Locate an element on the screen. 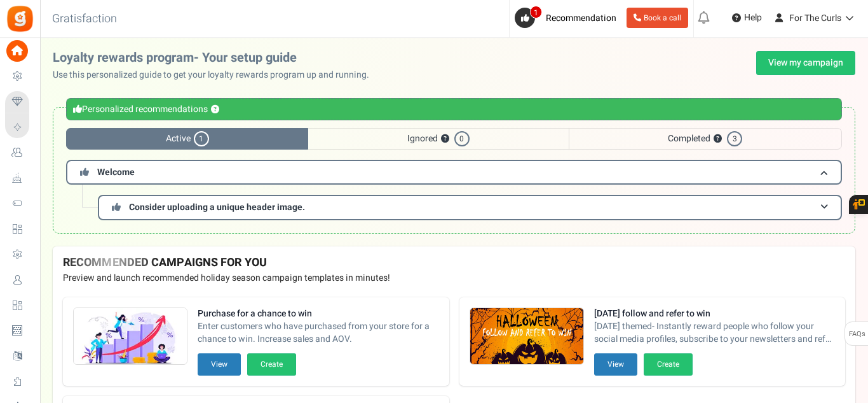 This screenshot has height=403, width=868. h2: Loyalty rewards program- Your setup guide is located at coordinates (216, 58).